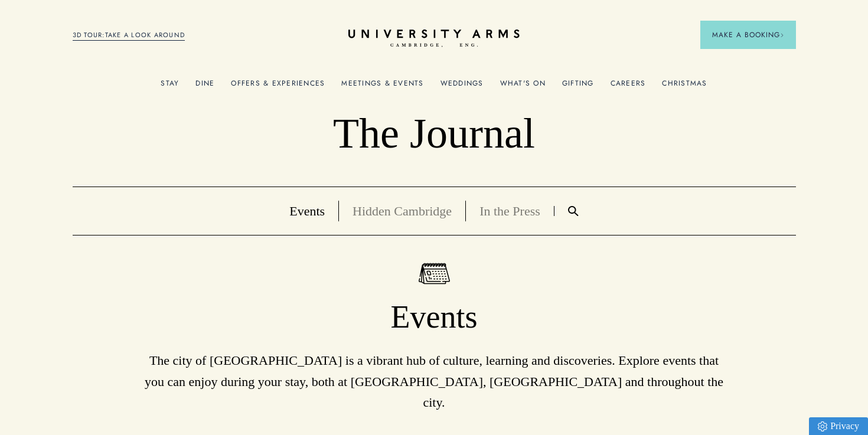 The height and width of the screenshot is (435, 868). Describe the element at coordinates (510, 211) in the screenshot. I see `a: In the Press` at that location.